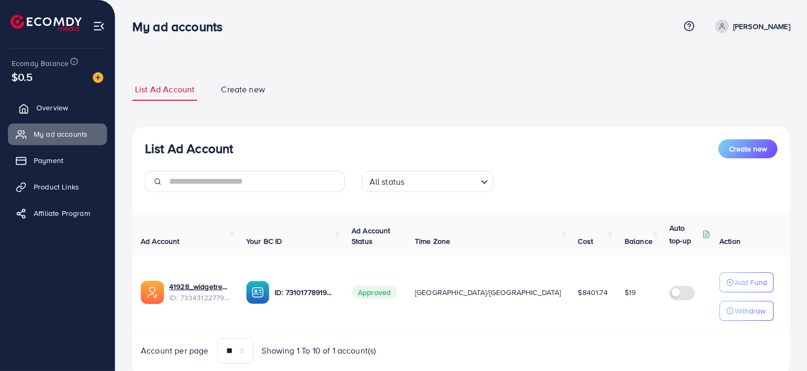 The height and width of the screenshot is (371, 807). Describe the element at coordinates (61, 134) in the screenshot. I see `span: My ad accounts` at that location.